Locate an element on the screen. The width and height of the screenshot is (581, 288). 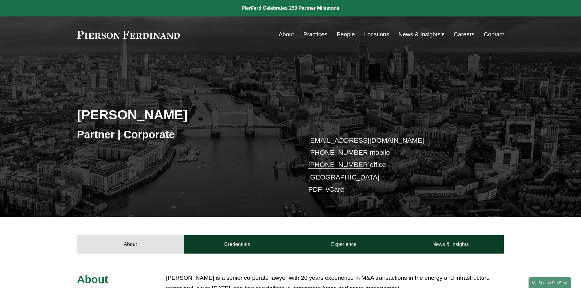
a: People is located at coordinates (346, 34).